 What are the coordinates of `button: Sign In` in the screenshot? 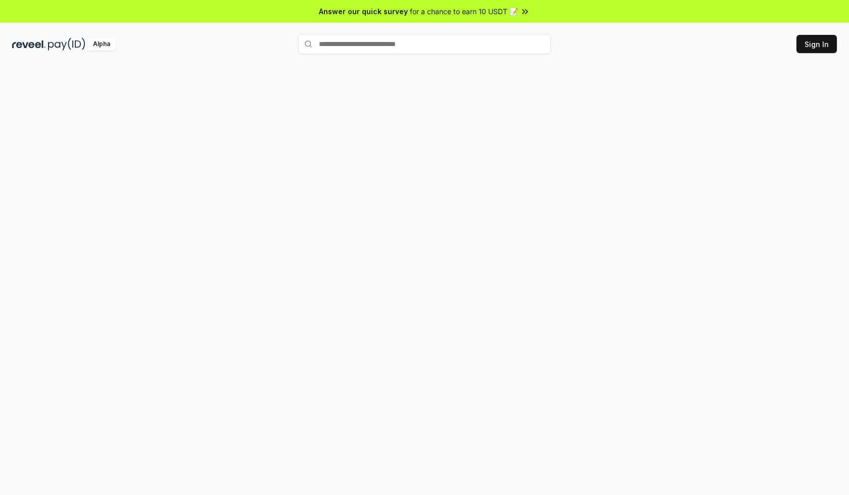 It's located at (816, 44).